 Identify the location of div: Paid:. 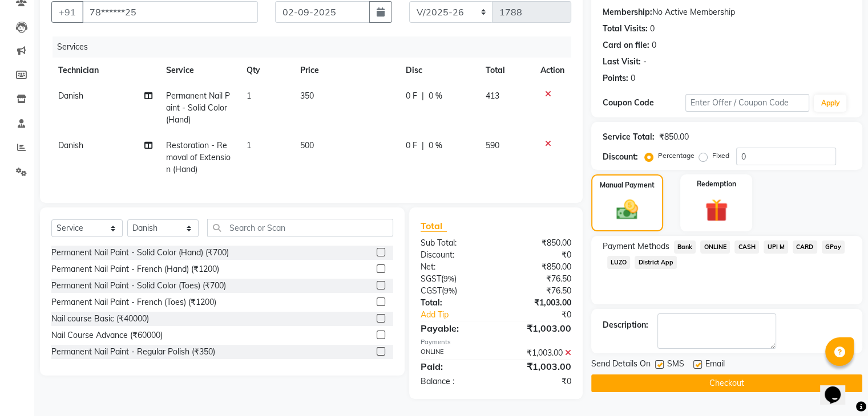
(454, 366).